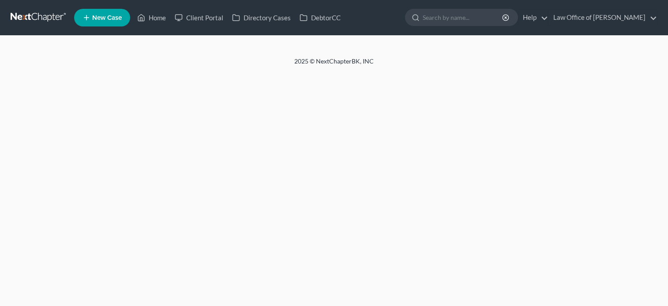  I want to click on a: Client Portal, so click(199, 18).